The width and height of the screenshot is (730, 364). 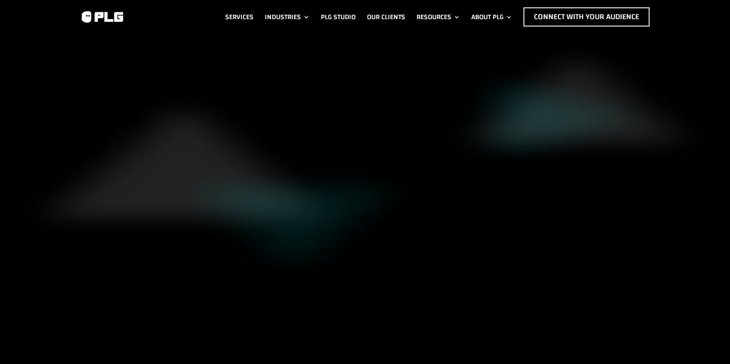 What do you see at coordinates (438, 17) in the screenshot?
I see `a: Resources` at bounding box center [438, 17].